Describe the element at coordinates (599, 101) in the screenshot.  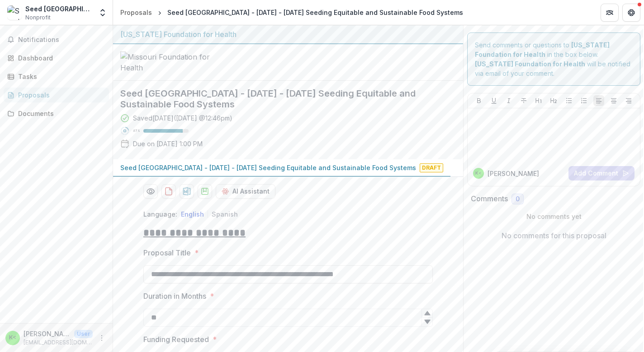
I see `button: Align Left` at that location.